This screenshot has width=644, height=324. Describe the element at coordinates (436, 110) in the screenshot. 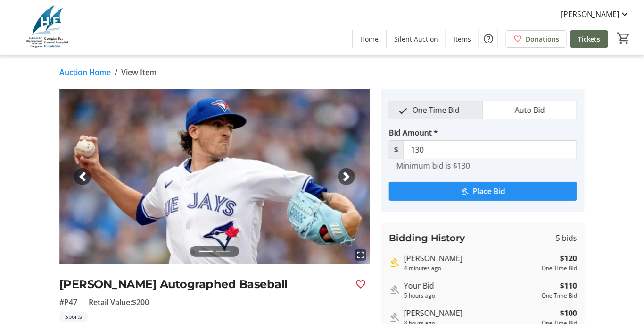

I see `span: One Time Bid` at that location.